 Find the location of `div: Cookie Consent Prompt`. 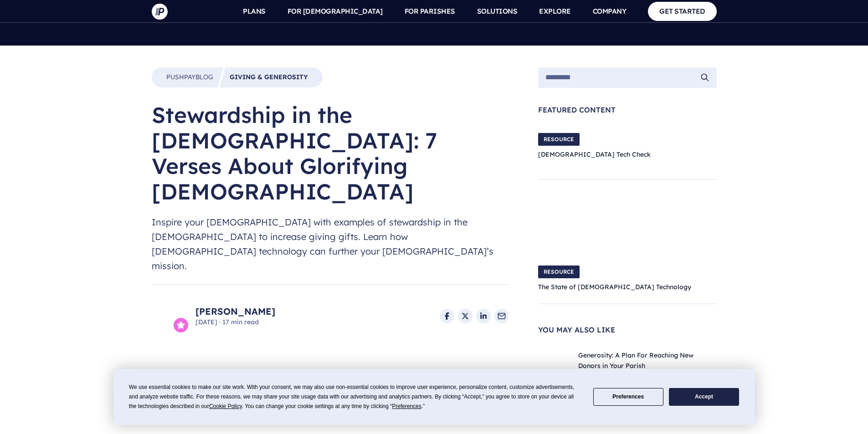

div: Cookie Consent Prompt is located at coordinates (434, 397).